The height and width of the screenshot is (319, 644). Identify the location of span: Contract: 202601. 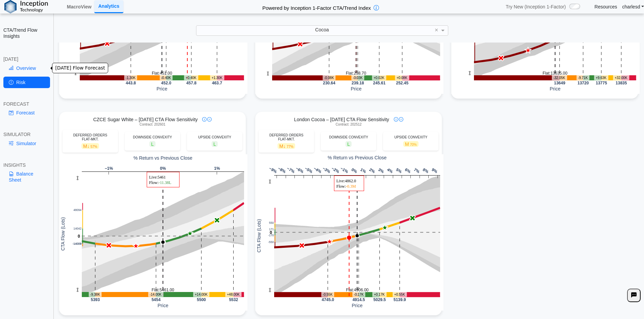
(152, 124).